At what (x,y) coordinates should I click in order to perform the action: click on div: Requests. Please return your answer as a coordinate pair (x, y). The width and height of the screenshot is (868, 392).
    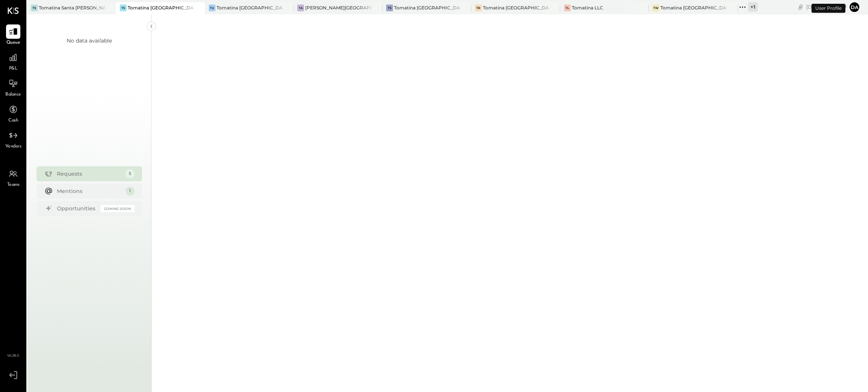
    Looking at the image, I should click on (89, 174).